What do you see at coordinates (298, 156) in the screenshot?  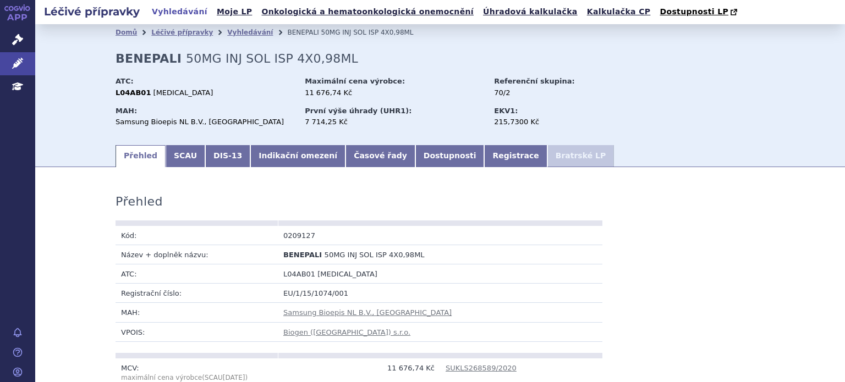 I see `a: Indikační omezení` at bounding box center [298, 156].